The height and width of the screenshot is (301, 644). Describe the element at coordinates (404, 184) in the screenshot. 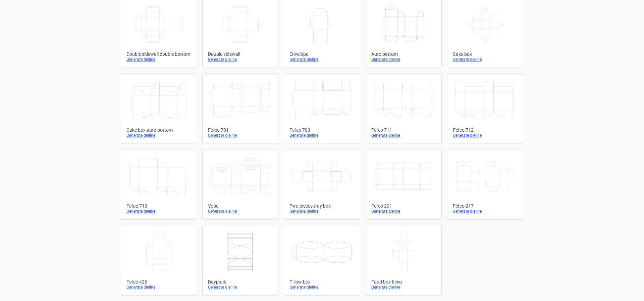

I see `a: Fefco 201Generate dieline` at that location.